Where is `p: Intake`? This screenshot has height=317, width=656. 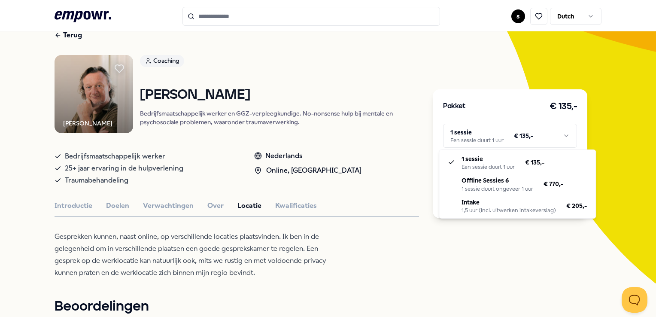
p: Intake is located at coordinates (509, 202).